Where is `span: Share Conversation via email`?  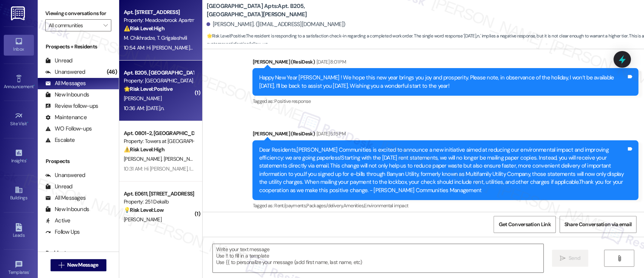
span: Share Conversation via email is located at coordinates (598, 224).